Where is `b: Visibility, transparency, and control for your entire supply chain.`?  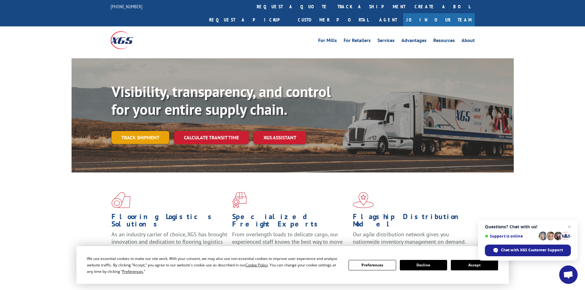
b: Visibility, transparency, and control for your entire supply chain. is located at coordinates (221, 100).